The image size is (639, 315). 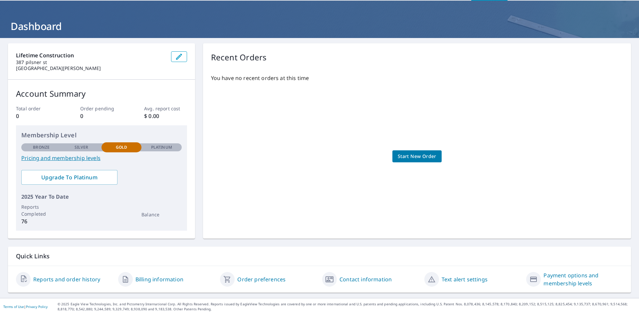 I want to click on h1: Dashboard, so click(x=320, y=26).